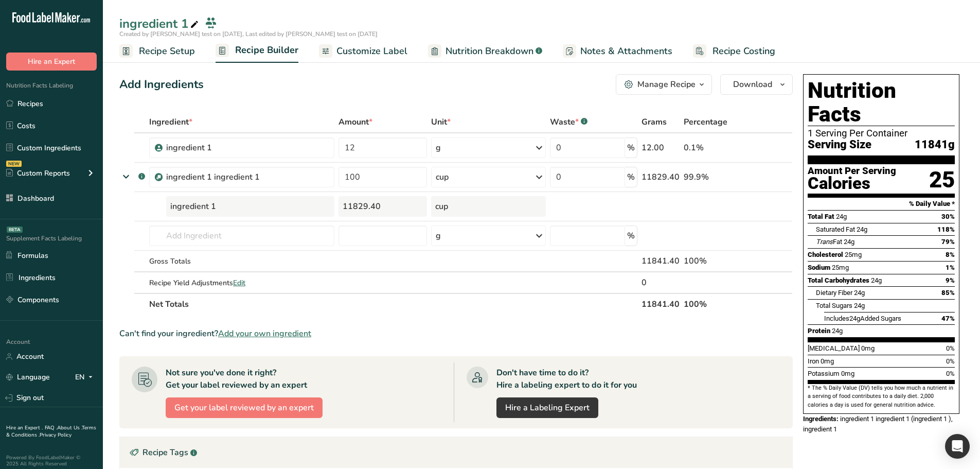 Image resolution: width=980 pixels, height=469 pixels. I want to click on span: Sodium, so click(820, 268).